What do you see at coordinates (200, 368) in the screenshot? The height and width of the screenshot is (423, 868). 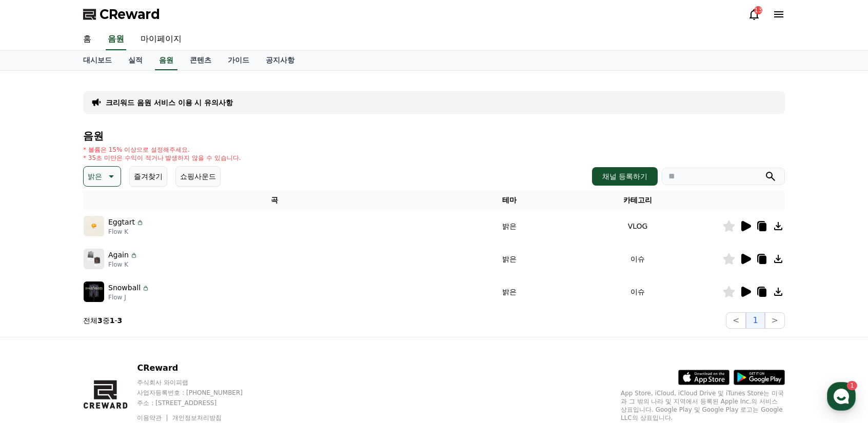 I see `p: CReward` at bounding box center [200, 368].